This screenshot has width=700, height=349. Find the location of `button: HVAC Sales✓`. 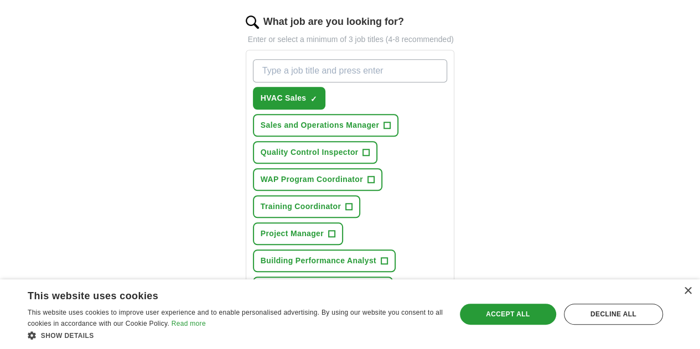

button: HVAC Sales✓ is located at coordinates (290, 98).